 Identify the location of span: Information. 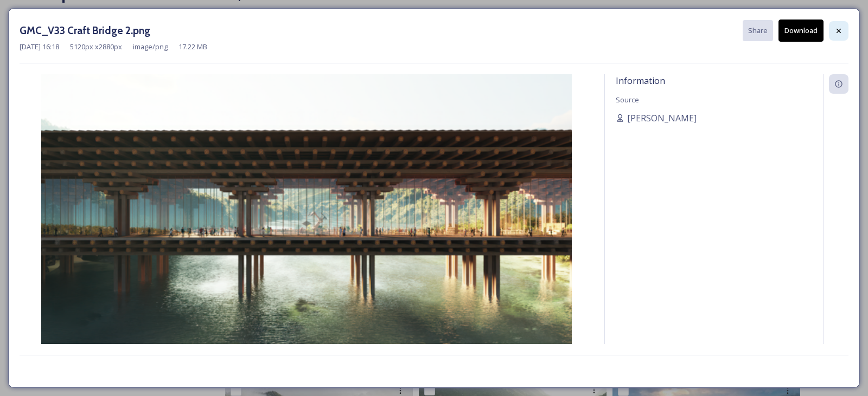
(640, 81).